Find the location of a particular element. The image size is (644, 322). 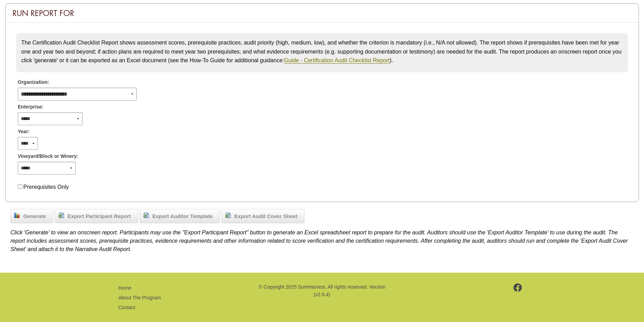

span: Vineyard/Block or Winery: is located at coordinates (48, 156).